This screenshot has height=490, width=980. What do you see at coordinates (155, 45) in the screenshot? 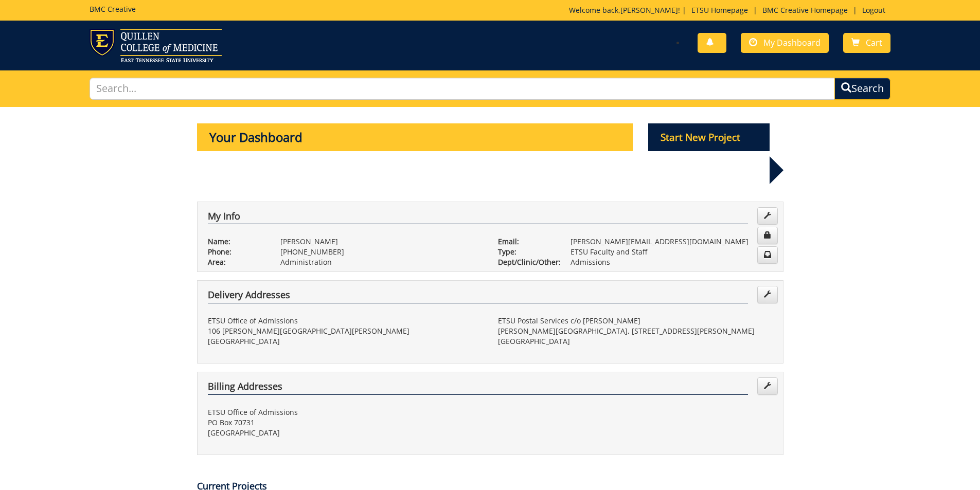
I see `img: ETSU logo` at bounding box center [155, 45].